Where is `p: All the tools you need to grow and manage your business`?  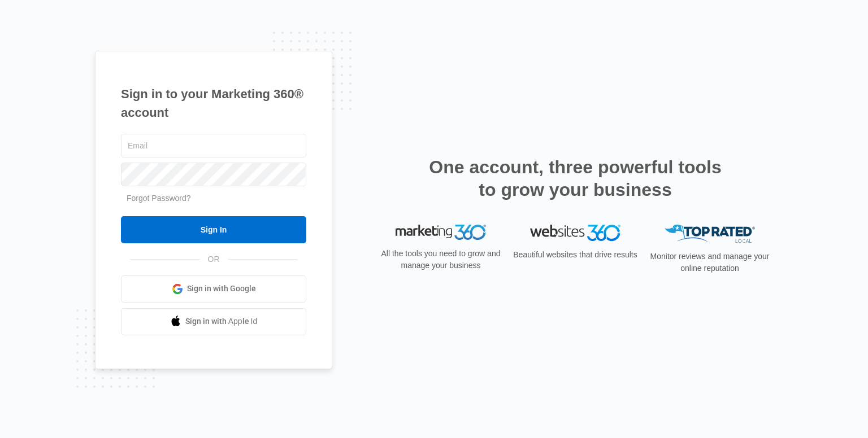 p: All the tools you need to grow and manage your business is located at coordinates (441, 260).